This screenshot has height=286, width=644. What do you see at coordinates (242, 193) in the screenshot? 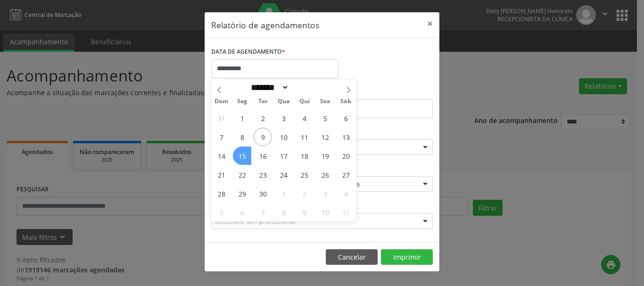
I see `span: Setembro 29, 2025` at bounding box center [242, 193].